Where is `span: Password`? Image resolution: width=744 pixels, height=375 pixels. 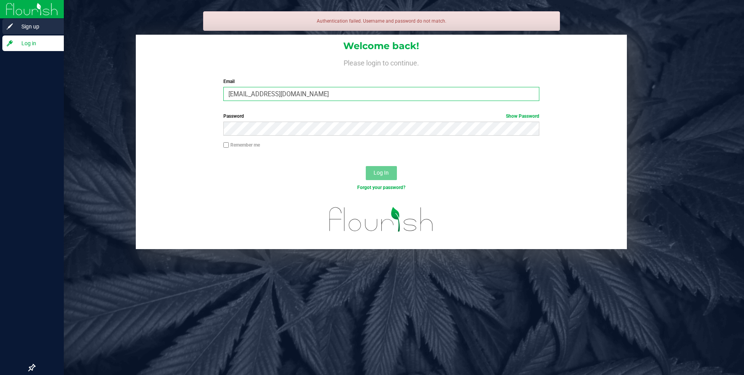
span: Password is located at coordinates (234, 116).